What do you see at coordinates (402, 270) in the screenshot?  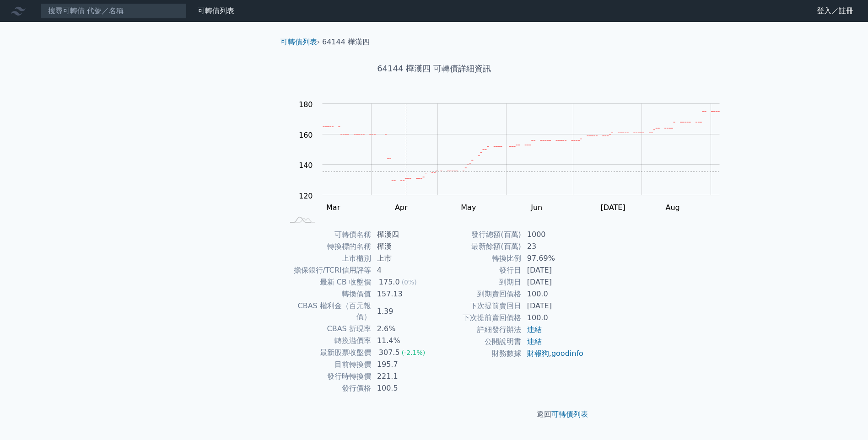 I see `td: 4` at bounding box center [402, 270].